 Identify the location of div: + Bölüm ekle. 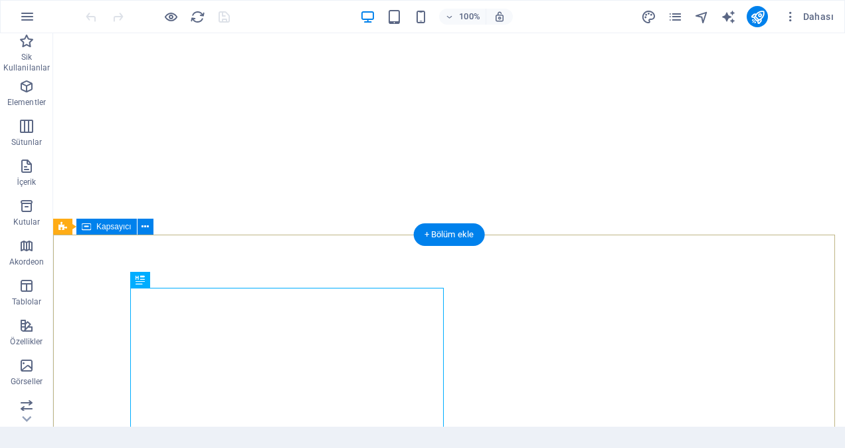
(449, 235).